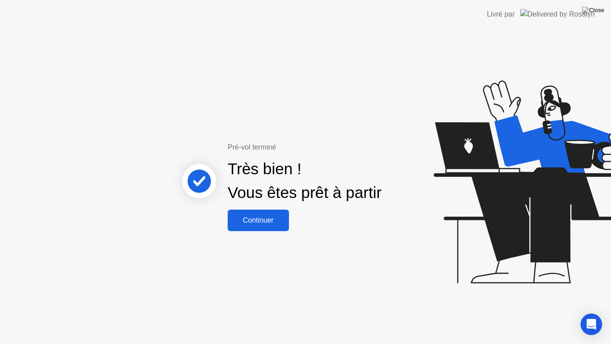  I want to click on img: Delivered by Rosalyn, so click(557, 14).